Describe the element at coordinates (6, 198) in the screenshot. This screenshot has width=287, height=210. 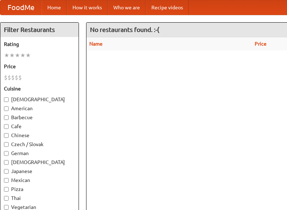
I see `input: Thai` at that location.